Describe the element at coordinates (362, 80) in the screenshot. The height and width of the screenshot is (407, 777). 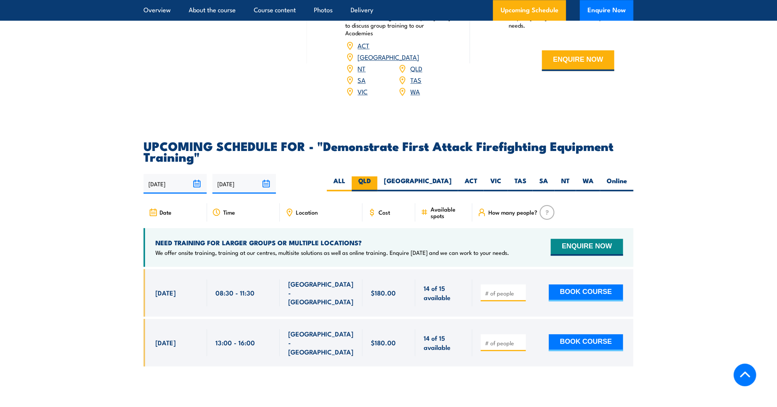
I see `a: SA` at that location.